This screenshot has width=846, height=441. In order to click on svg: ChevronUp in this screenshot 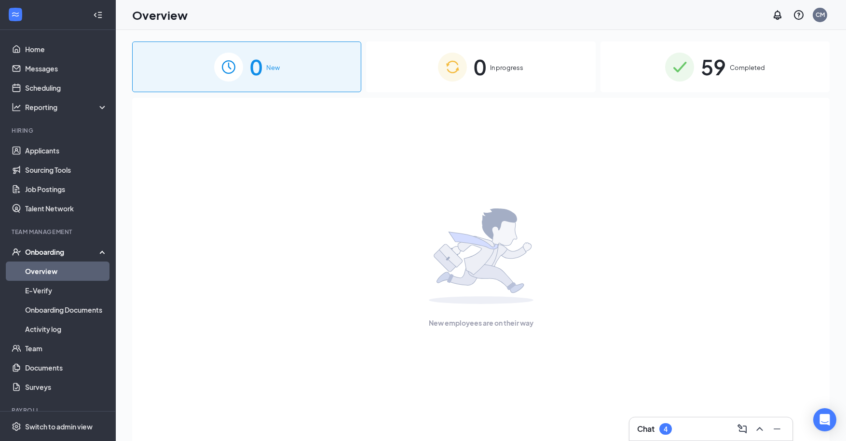, I will do `click(760, 429)`.